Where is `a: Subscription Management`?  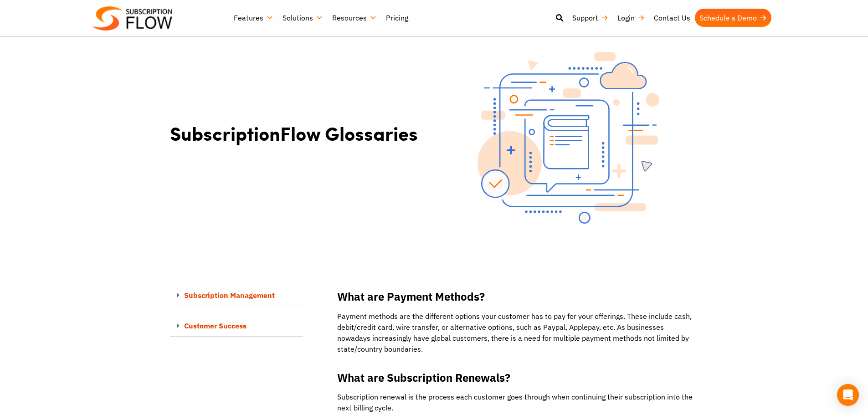
a: Subscription Management is located at coordinates (229, 295).